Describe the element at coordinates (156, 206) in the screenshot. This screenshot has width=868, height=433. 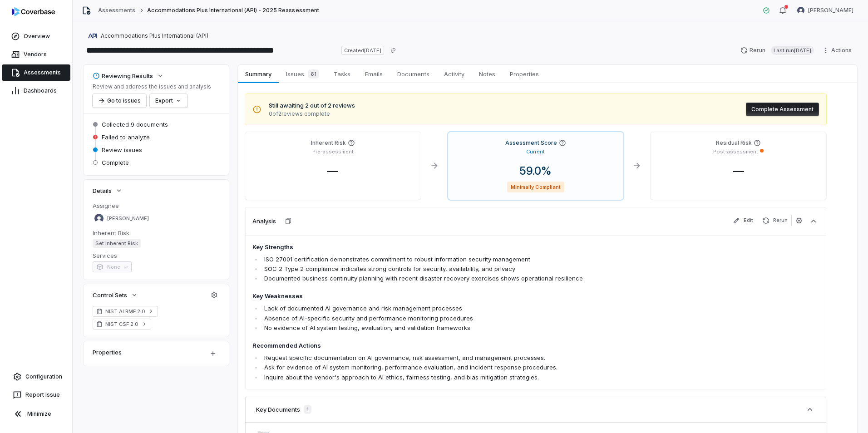
I see `dt: Assignee` at that location.